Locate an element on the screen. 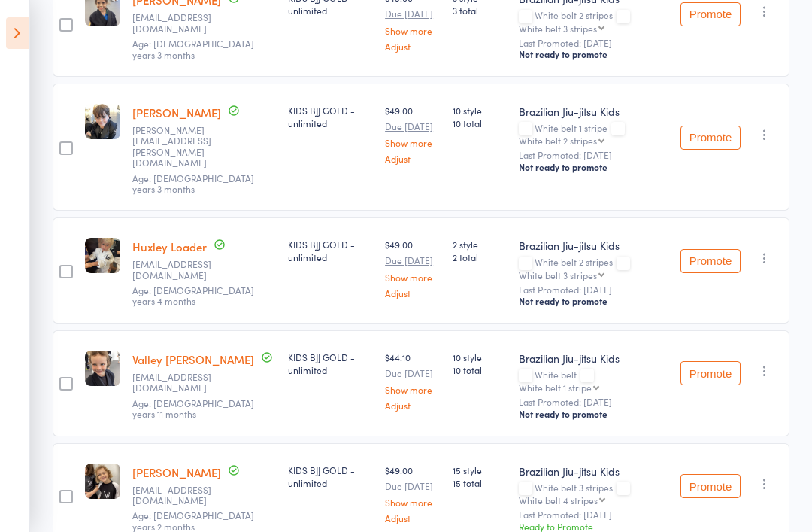 The image size is (812, 532). span: 3 total is located at coordinates (479, 10).